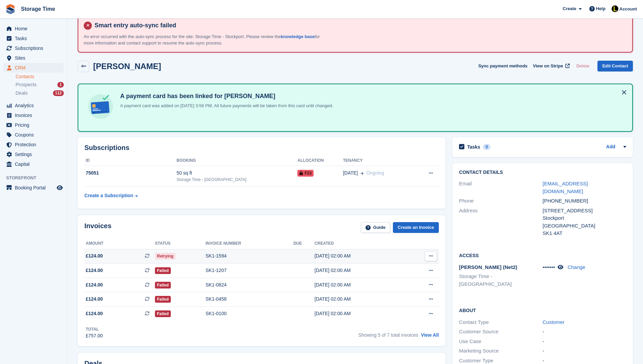  Describe the element at coordinates (98, 228) in the screenshot. I see `h2: Invoices` at that location.